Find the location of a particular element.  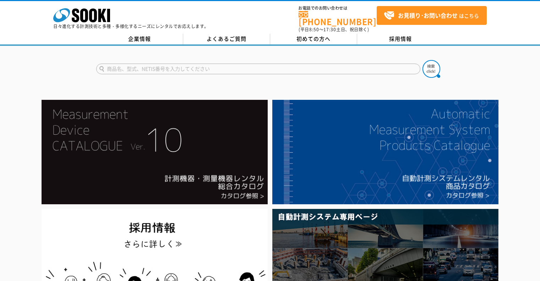

a: 採用情報 is located at coordinates (401, 39).